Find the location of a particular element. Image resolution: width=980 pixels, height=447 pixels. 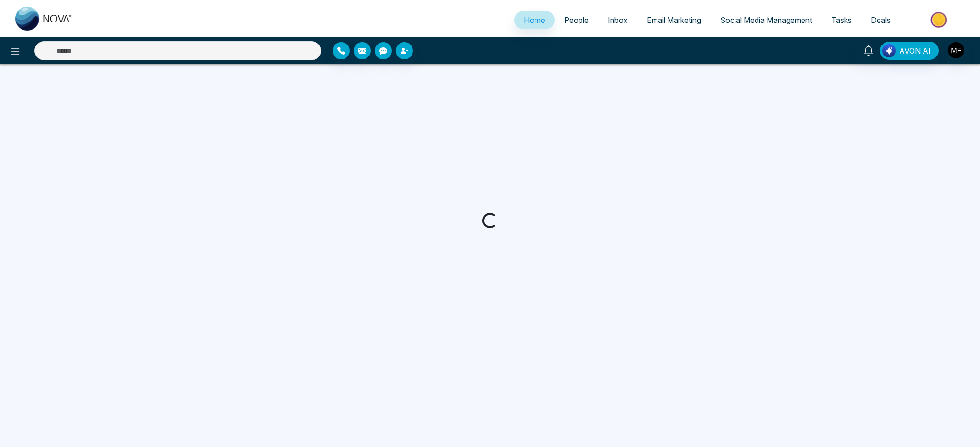

span: Home is located at coordinates (534, 20).